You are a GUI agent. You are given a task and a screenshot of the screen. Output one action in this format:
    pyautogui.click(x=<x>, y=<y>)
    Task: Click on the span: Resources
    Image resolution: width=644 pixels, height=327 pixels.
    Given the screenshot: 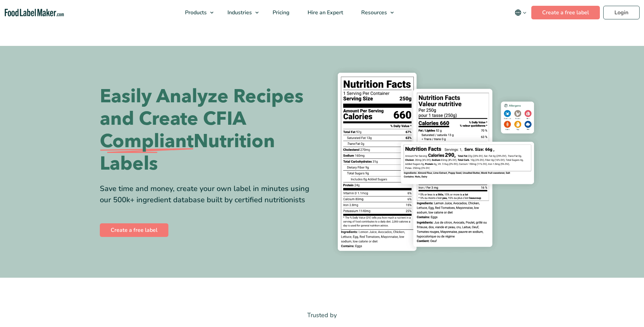 What is the action you would take?
    pyautogui.click(x=373, y=12)
    